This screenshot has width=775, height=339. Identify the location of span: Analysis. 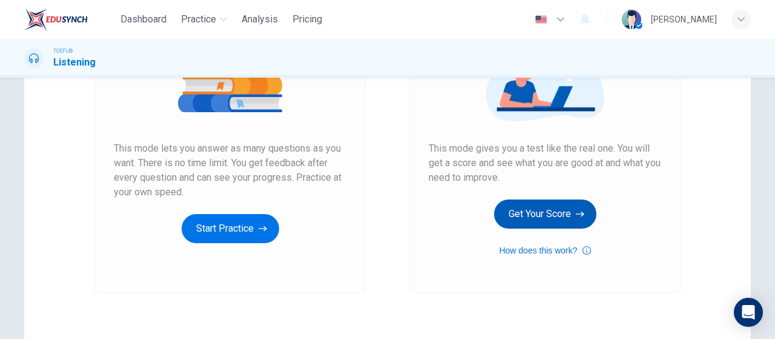
(260, 19).